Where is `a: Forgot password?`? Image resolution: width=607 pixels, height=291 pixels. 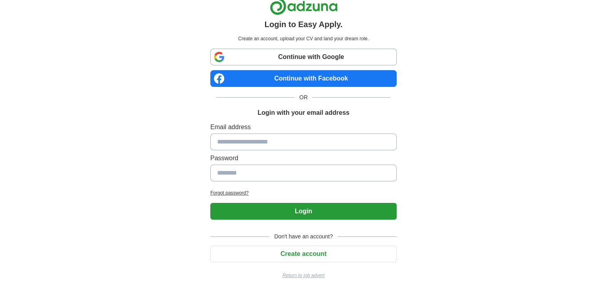
a: Forgot password? is located at coordinates (303, 193).